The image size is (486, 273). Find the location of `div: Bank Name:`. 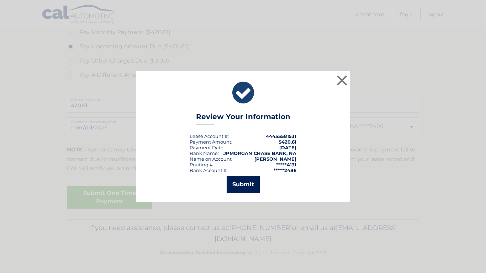

div: Bank Name: is located at coordinates (204, 153).